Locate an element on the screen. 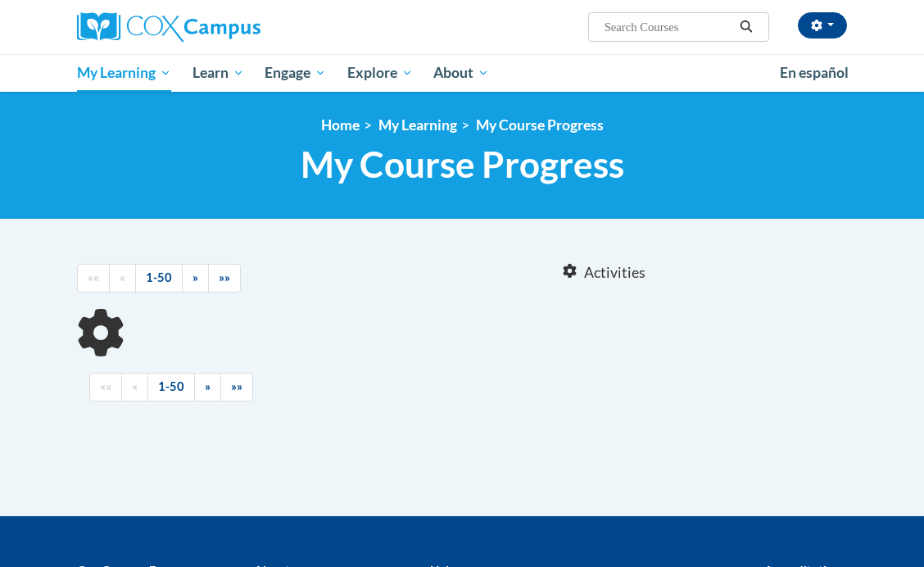 The height and width of the screenshot is (567, 924). input: Search Courses is located at coordinates (668, 27).